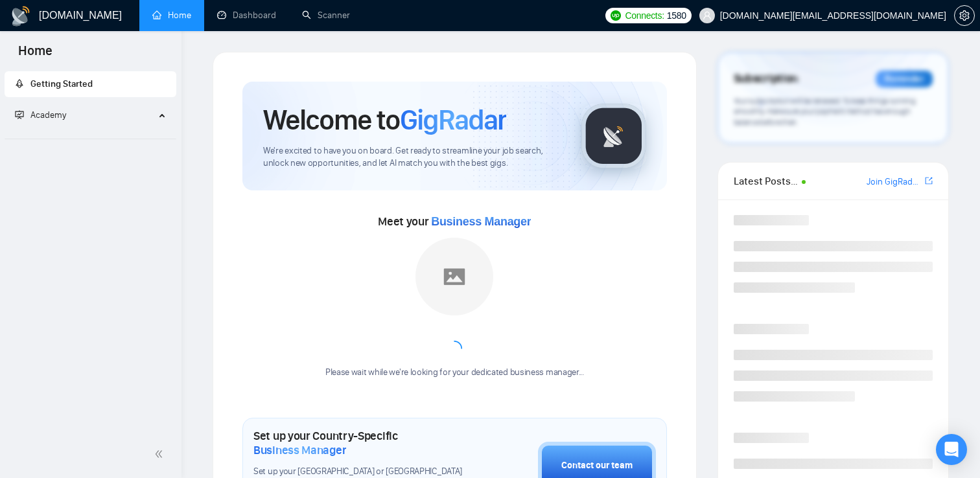  I want to click on span: GigRadar, so click(453, 120).